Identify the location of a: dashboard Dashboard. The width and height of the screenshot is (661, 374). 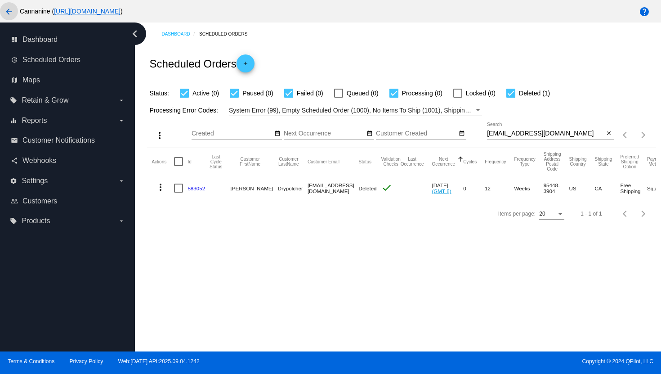
(68, 40).